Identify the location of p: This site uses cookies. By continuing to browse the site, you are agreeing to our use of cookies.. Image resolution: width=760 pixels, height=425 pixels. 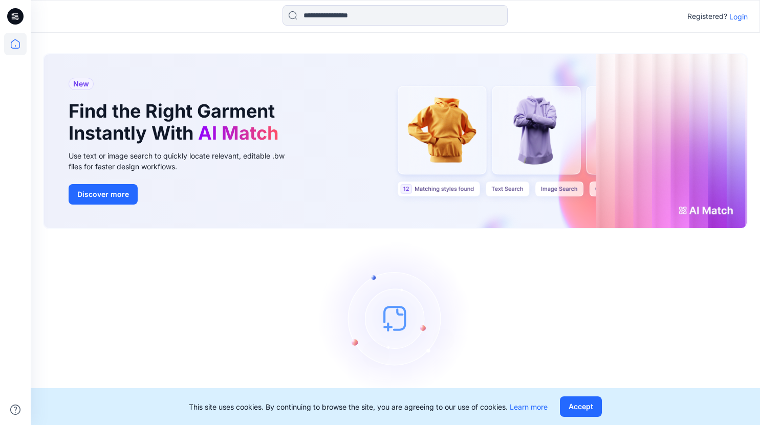
(368, 407).